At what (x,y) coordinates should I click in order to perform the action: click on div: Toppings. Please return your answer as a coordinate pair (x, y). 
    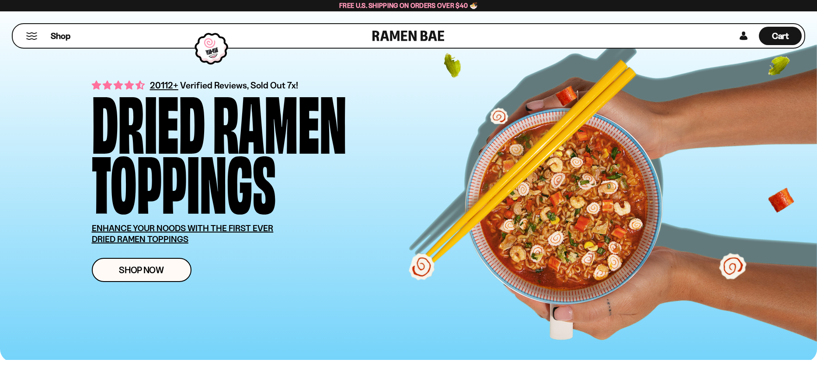
    Looking at the image, I should click on (184, 179).